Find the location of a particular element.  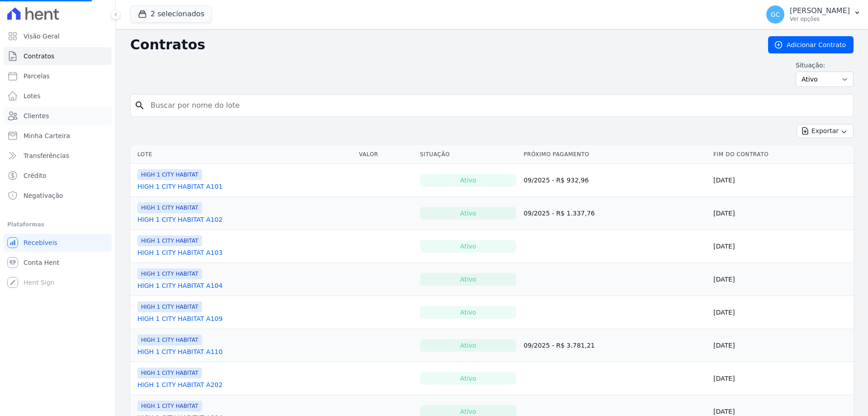

a: HIGH 1 CITY HABITAT A103 is located at coordinates (180, 253).